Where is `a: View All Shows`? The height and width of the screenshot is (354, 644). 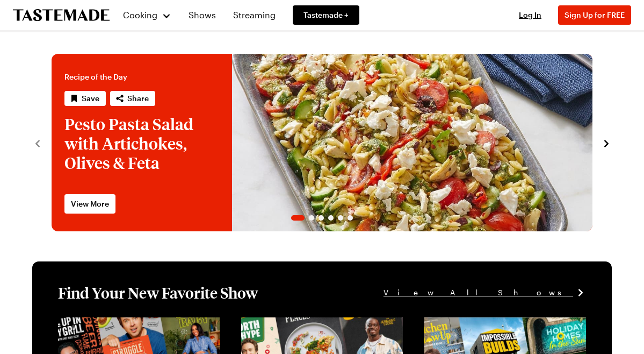
a: View All Shows is located at coordinates (485, 293).